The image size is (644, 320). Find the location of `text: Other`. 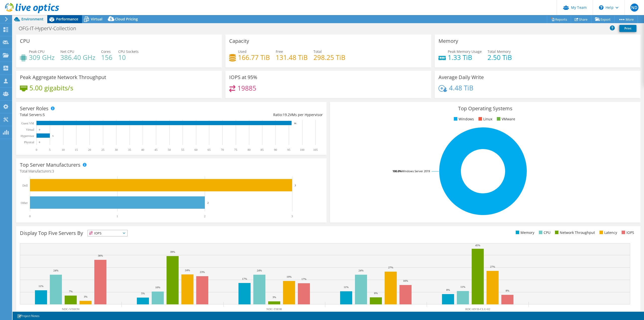

text: Other is located at coordinates (24, 203).